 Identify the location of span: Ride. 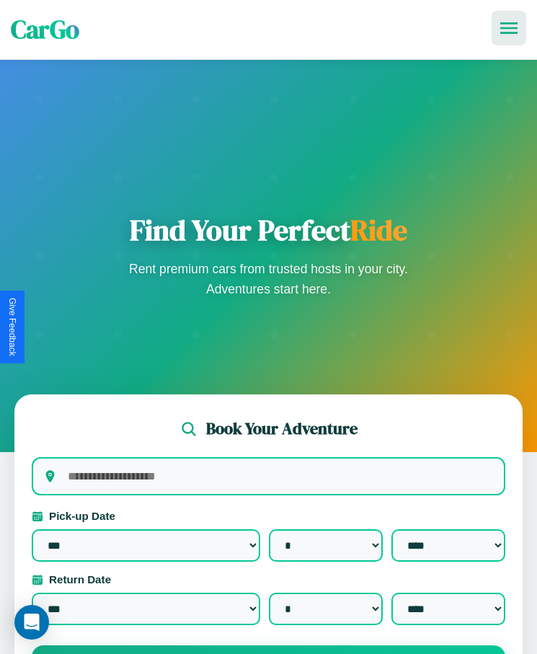
(378, 230).